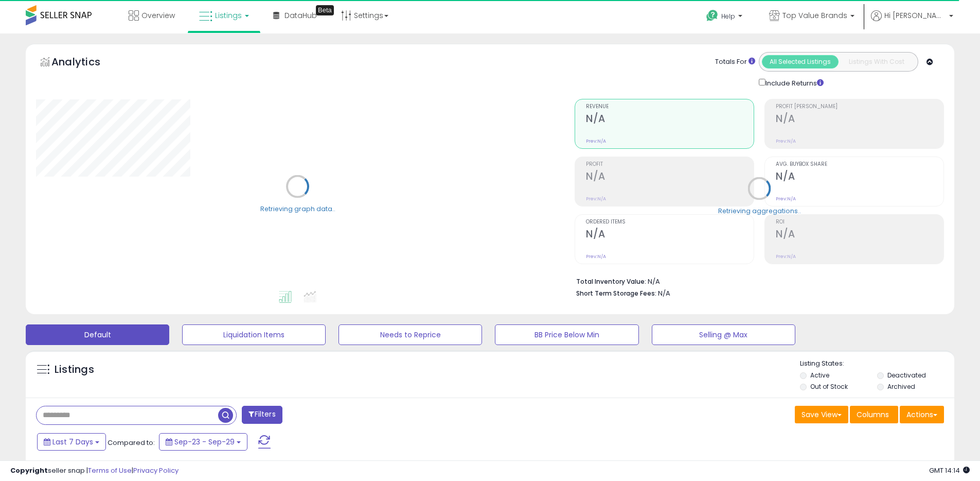 The height and width of the screenshot is (481, 980). Describe the element at coordinates (724, 334) in the screenshot. I see `button: Selling @ Max` at that location.